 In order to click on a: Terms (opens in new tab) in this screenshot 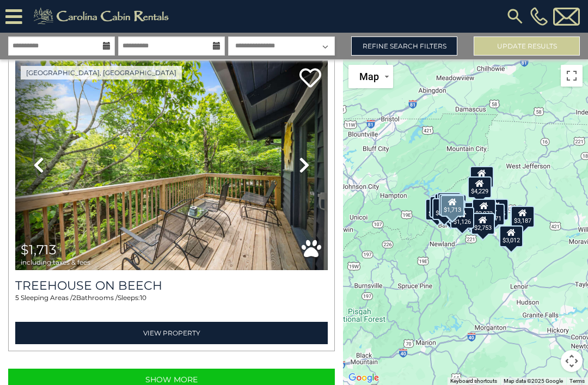, I will do `click(578, 381)`.